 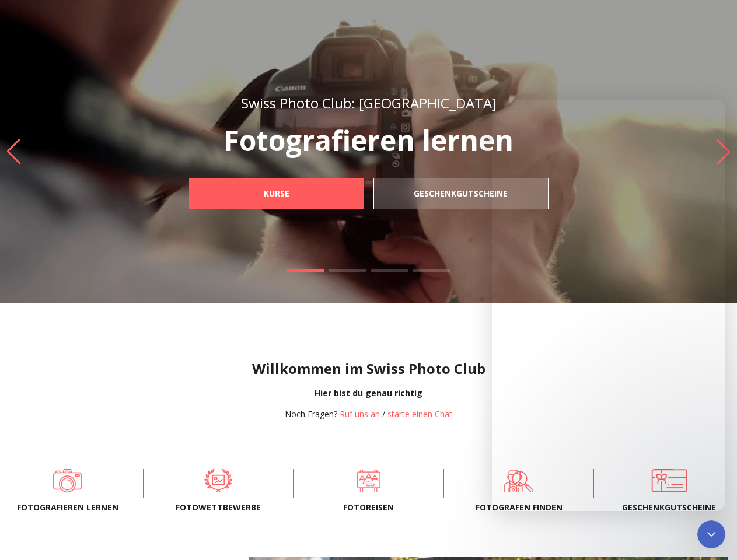 What do you see at coordinates (218, 507) in the screenshot?
I see `span: Fotowettbewerbe` at bounding box center [218, 507].